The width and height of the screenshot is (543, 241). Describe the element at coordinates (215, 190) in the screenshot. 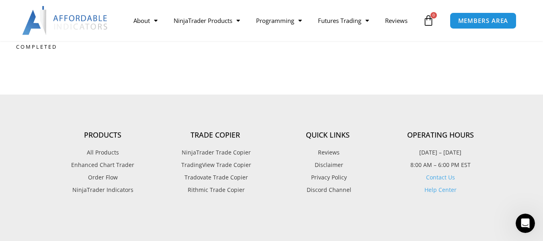

I see `a: Rithmic Trade Copier` at that location.